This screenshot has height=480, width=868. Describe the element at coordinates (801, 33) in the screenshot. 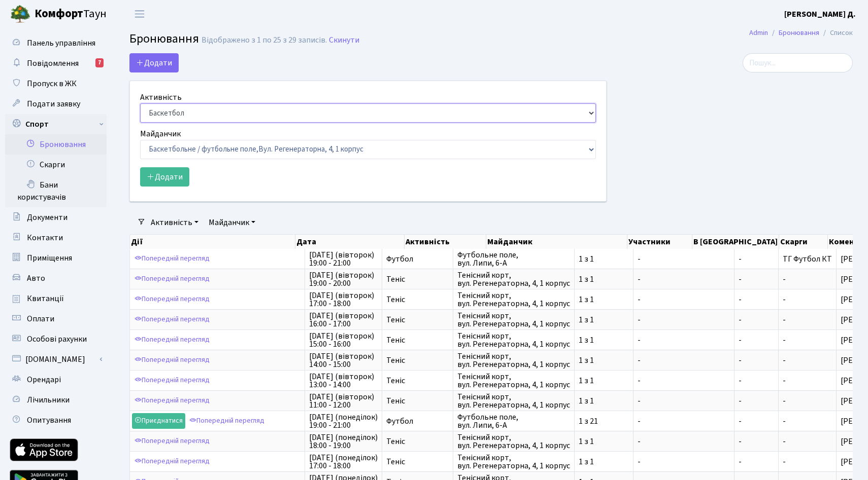

I see `nav: breadcrumb` at that location.